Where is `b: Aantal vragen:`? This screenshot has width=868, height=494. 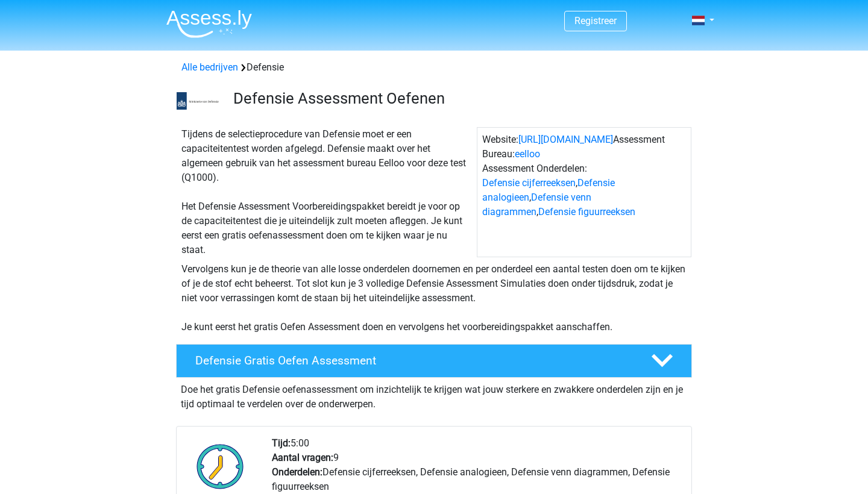 b: Aantal vragen: is located at coordinates (303, 457).